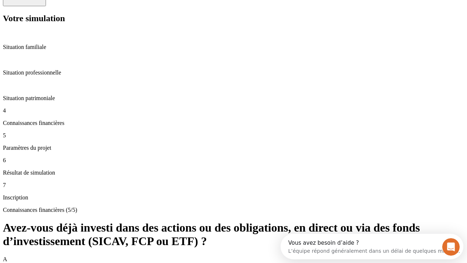 This screenshot has width=467, height=263. I want to click on p: Connaissances financières, so click(233, 123).